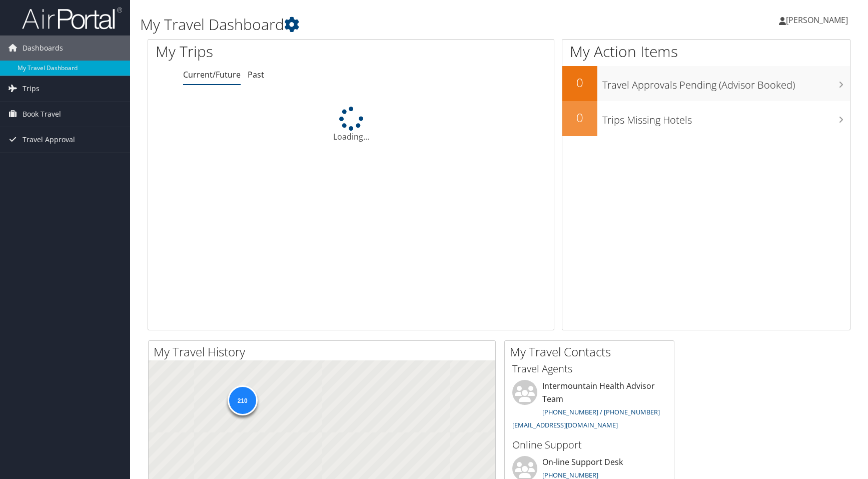  I want to click on h2: My Travel Contacts, so click(591, 351).